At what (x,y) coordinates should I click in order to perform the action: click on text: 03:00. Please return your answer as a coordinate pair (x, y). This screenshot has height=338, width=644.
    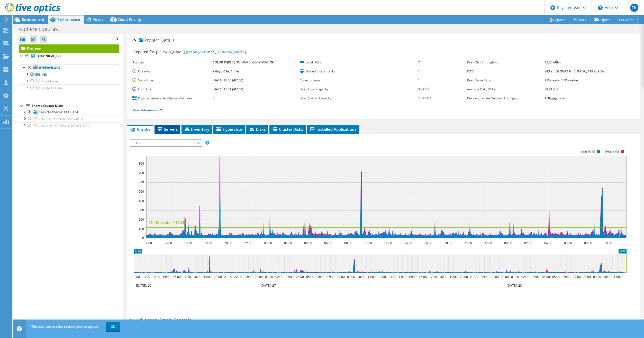
    Looking at the image, I should click on (290, 277).